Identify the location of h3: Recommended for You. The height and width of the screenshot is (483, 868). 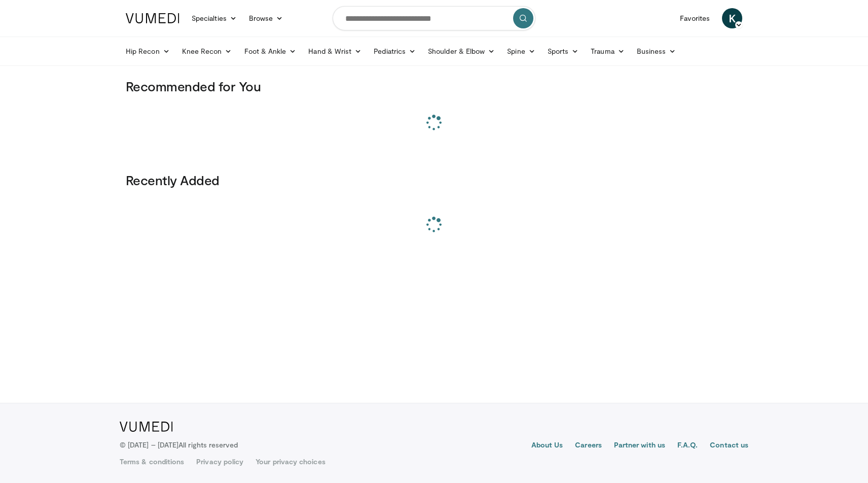
(434, 86).